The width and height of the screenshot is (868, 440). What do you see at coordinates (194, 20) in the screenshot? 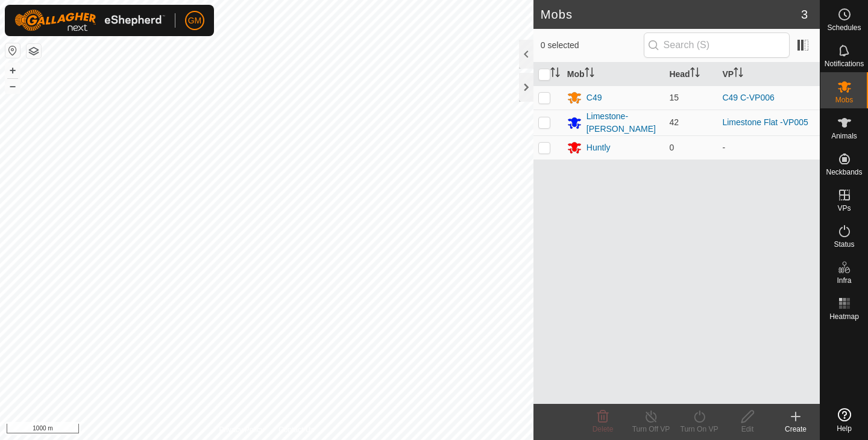
I see `span: GM` at bounding box center [194, 20].